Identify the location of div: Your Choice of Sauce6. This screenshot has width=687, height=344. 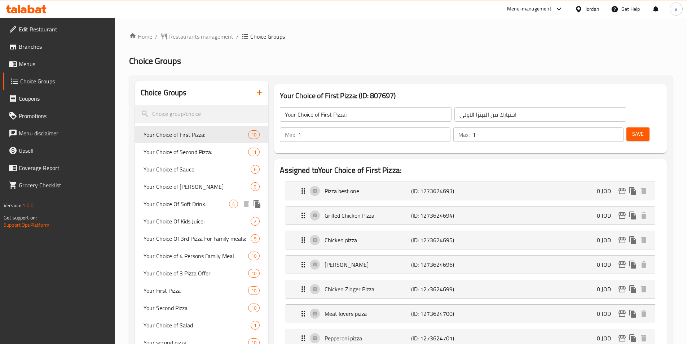
(202, 169).